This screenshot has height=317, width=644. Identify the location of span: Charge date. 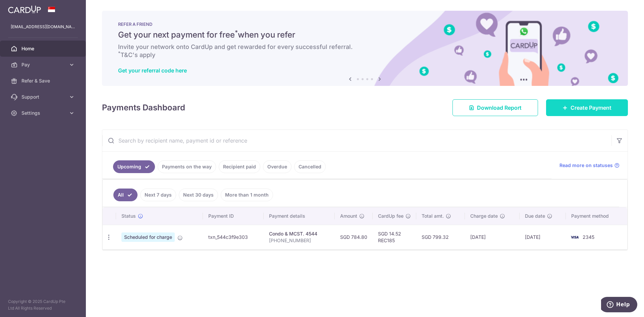
(484, 216).